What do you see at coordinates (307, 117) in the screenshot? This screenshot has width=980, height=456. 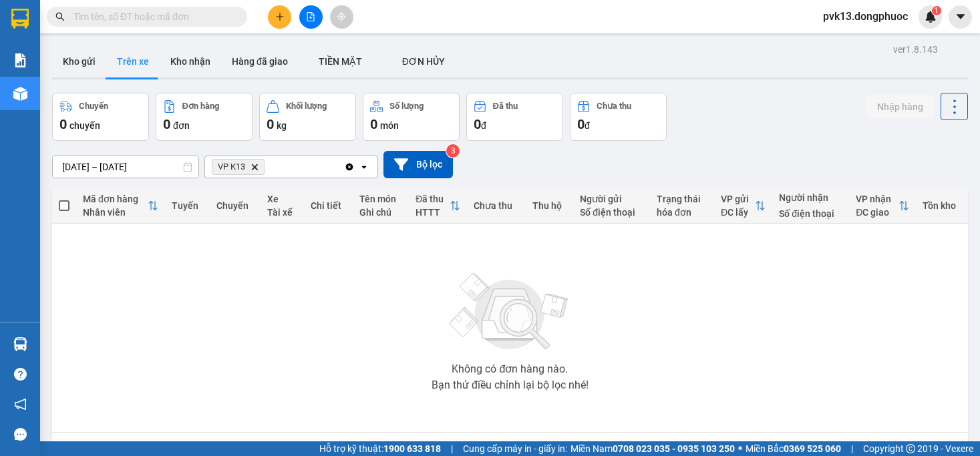 I see `button: Khối lượng0kg` at bounding box center [307, 117].